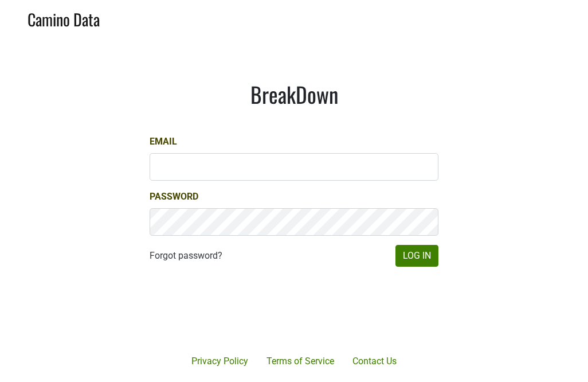 The height and width of the screenshot is (382, 588). What do you see at coordinates (294, 94) in the screenshot?
I see `h1: BreakDown` at bounding box center [294, 94].